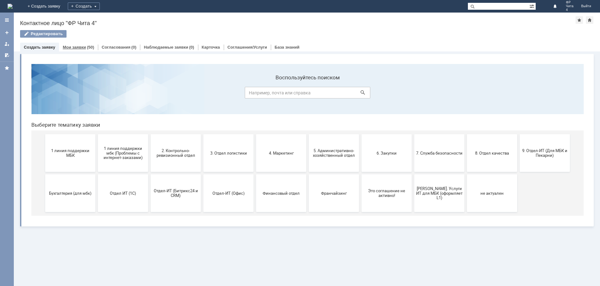 The image size is (600, 286). What do you see at coordinates (44, 134) in the screenshot?
I see `span: Бухгалтерия (для мбк)` at bounding box center [44, 134].